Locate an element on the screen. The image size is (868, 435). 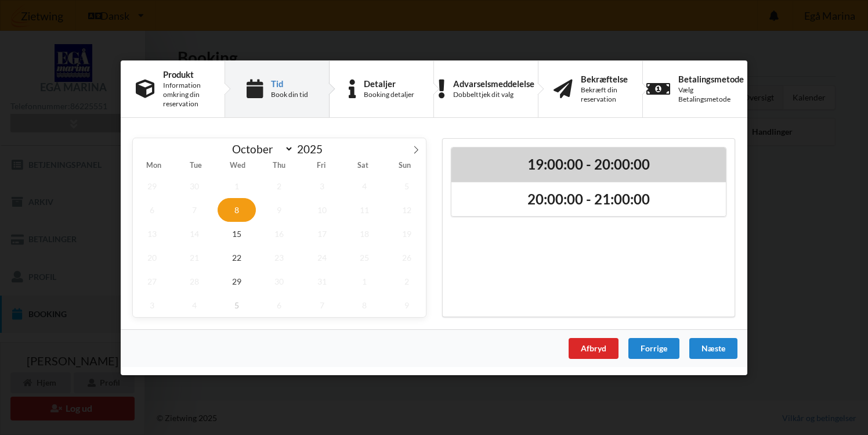
span: October 23, 2025 is located at coordinates (280, 257).